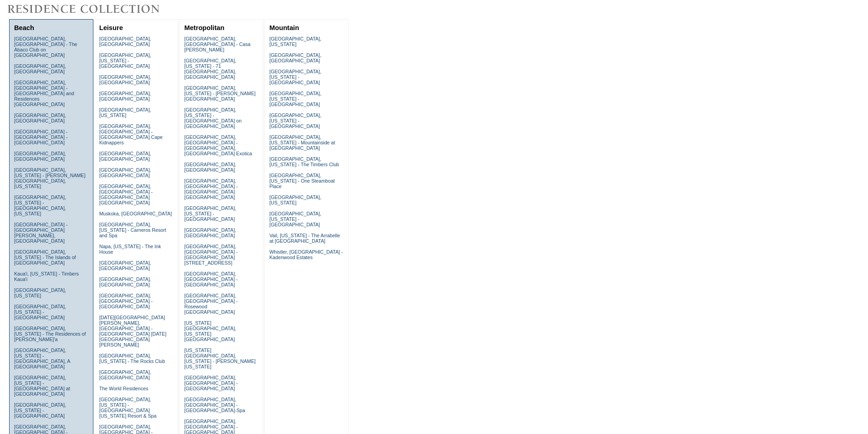 The height and width of the screenshot is (434, 868). Describe the element at coordinates (24, 28) in the screenshot. I see `a: Beach` at that location.